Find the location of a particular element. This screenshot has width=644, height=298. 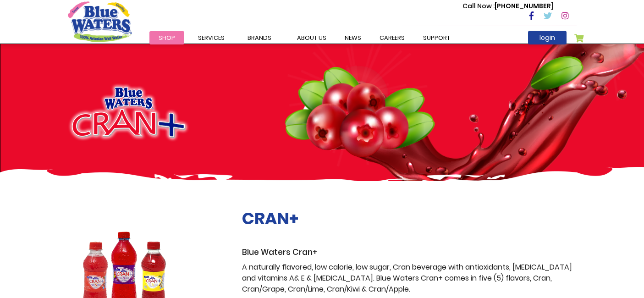

a: about us is located at coordinates (312, 38).